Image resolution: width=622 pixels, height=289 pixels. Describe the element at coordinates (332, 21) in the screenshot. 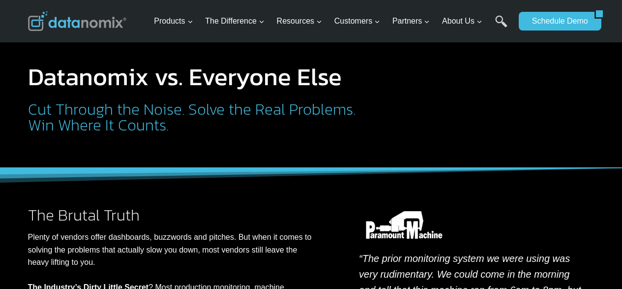

I see `nav: Primary Navigation` at that location.